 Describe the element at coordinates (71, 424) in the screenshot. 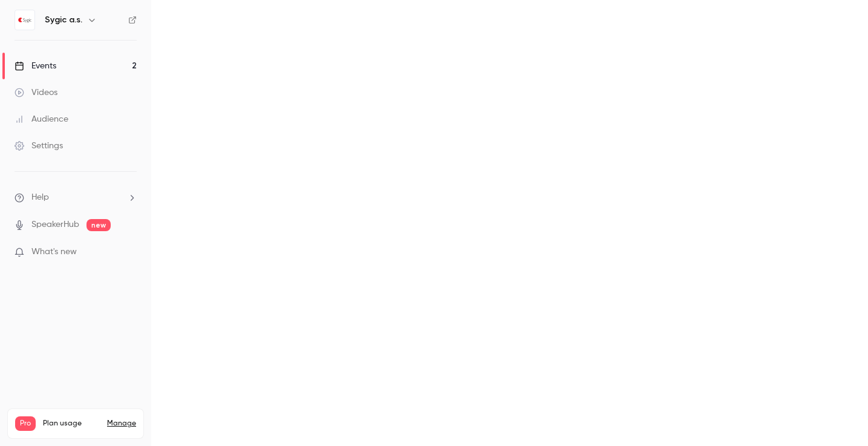

I see `span: Plan usage` at that location.